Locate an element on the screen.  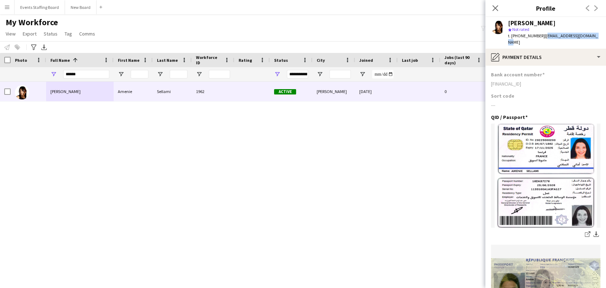
span: Export is located at coordinates (29, 34).